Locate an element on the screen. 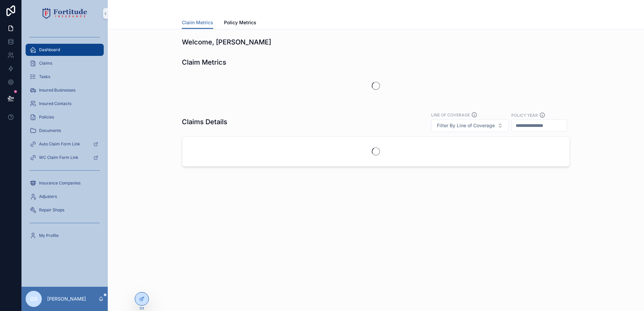 The width and height of the screenshot is (644, 311). span: Insurance Companies is located at coordinates (59, 183).